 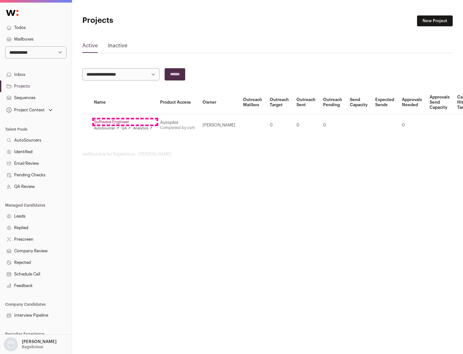 I want to click on a: Inactive, so click(x=118, y=47).